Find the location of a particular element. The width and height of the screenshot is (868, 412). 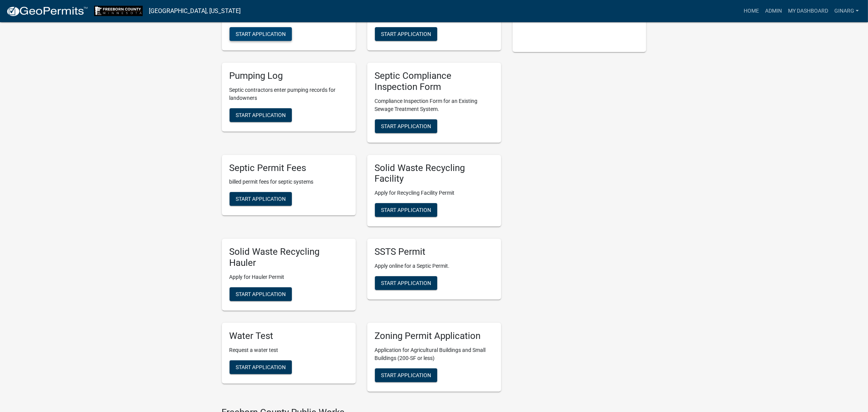

a: ginarg is located at coordinates (847, 11).